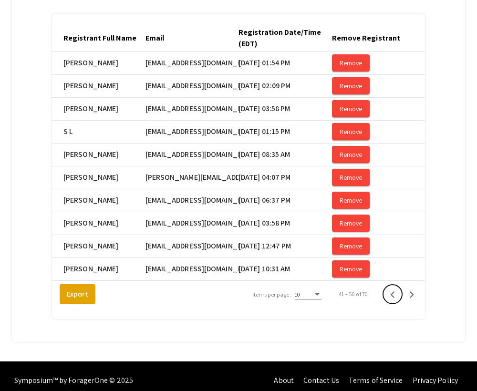 The width and height of the screenshot is (477, 391). What do you see at coordinates (297, 295) in the screenshot?
I see `span: 10` at bounding box center [297, 295].